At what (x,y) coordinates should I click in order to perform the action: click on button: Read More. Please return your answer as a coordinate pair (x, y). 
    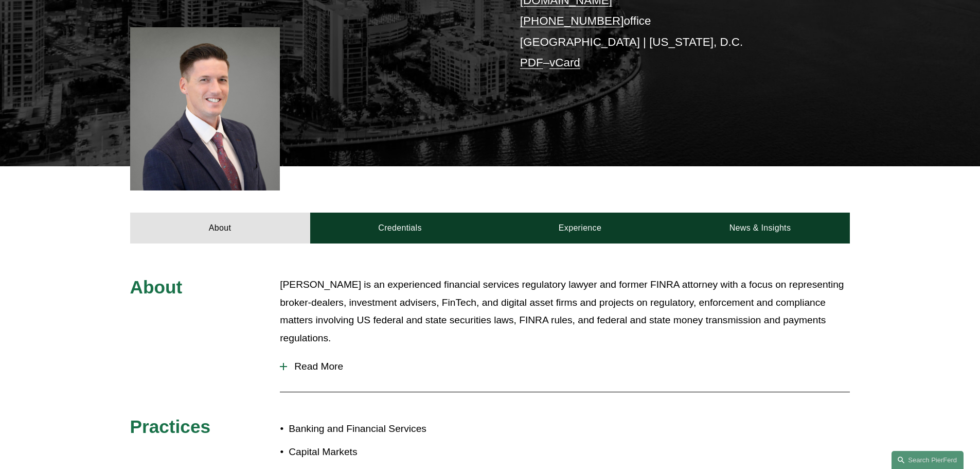
    Looking at the image, I should click on (565, 366).